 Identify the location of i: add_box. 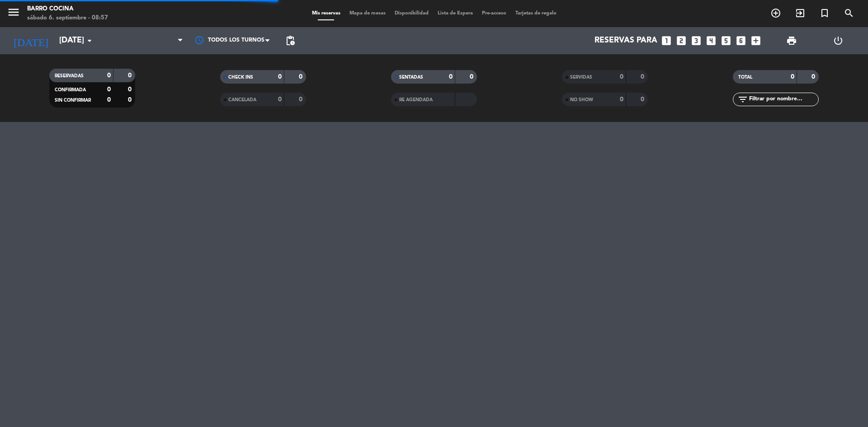
(756, 41).